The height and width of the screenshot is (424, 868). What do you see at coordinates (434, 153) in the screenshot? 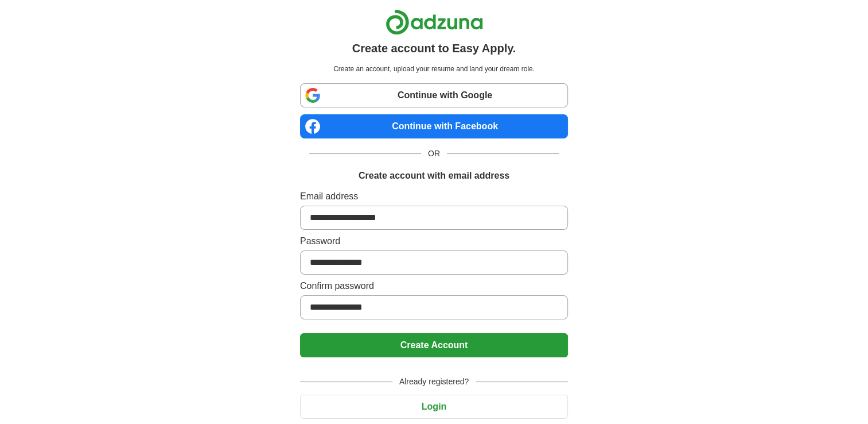
I see `span: OR` at bounding box center [434, 153].